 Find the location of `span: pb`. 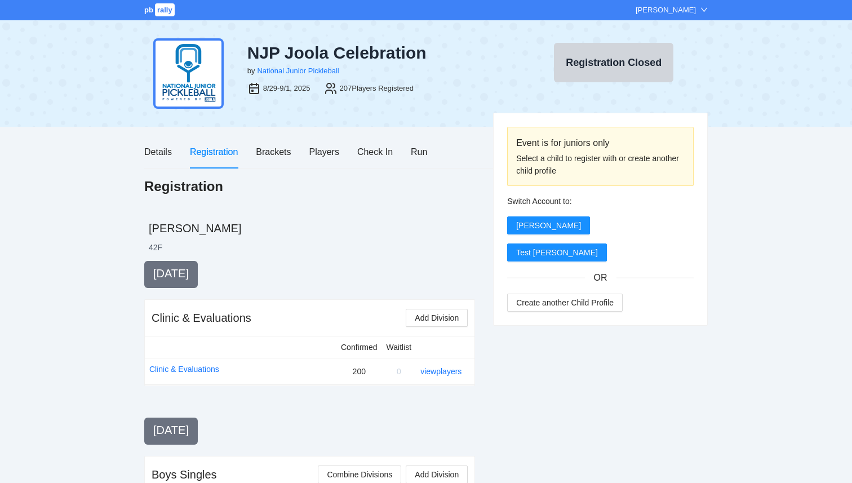

span: pb is located at coordinates (149, 10).